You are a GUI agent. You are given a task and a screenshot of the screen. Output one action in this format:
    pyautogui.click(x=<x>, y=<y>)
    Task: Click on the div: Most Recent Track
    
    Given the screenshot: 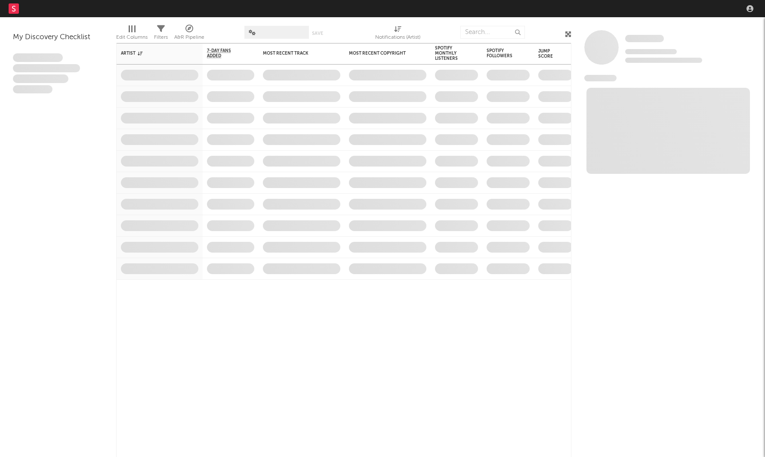 What is the action you would take?
    pyautogui.click(x=295, y=53)
    